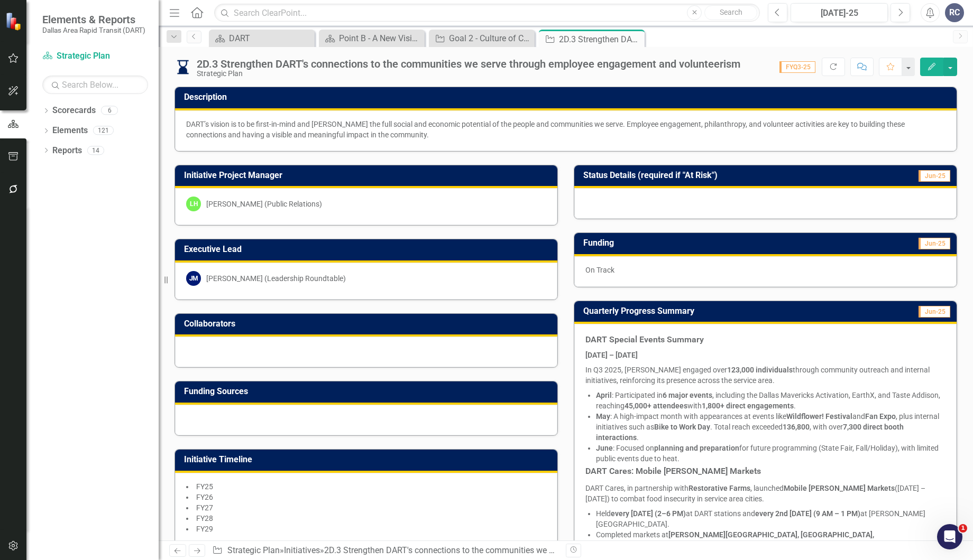 Image resolution: width=973 pixels, height=560 pixels. I want to click on button: Search, so click(731, 13).